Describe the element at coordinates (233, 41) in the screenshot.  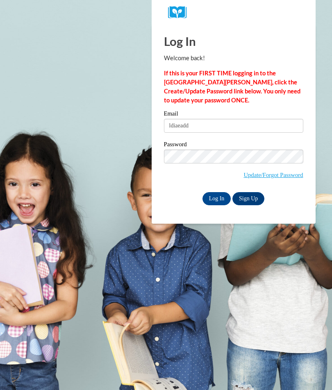
I see `h1: Log In` at that location.